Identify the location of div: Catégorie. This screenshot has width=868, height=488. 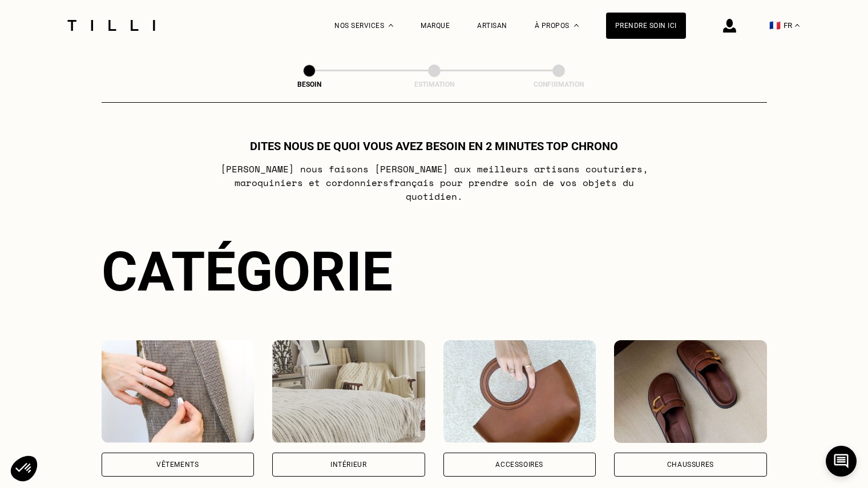
(434, 272).